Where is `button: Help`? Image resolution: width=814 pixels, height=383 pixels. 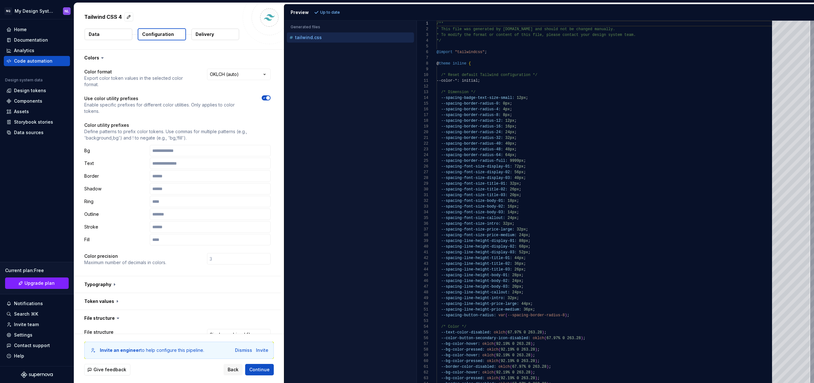
button: Help is located at coordinates (37, 356).